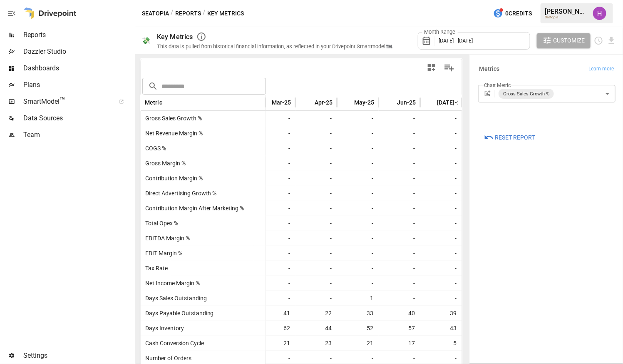  I want to click on span: 33, so click(358, 313).